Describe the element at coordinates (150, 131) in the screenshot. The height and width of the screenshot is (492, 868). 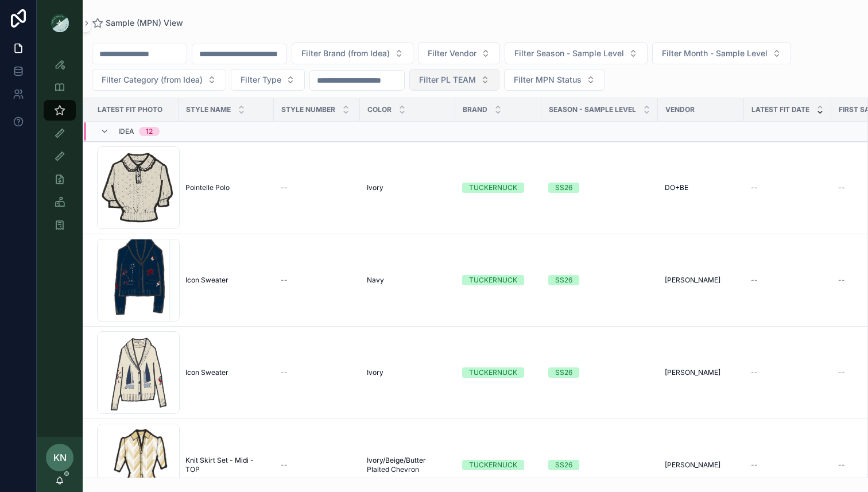
I see `div: 12` at that location.